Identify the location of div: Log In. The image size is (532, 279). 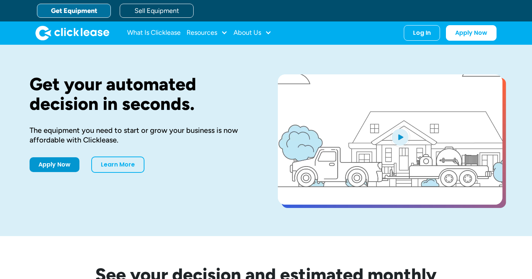
(422, 33).